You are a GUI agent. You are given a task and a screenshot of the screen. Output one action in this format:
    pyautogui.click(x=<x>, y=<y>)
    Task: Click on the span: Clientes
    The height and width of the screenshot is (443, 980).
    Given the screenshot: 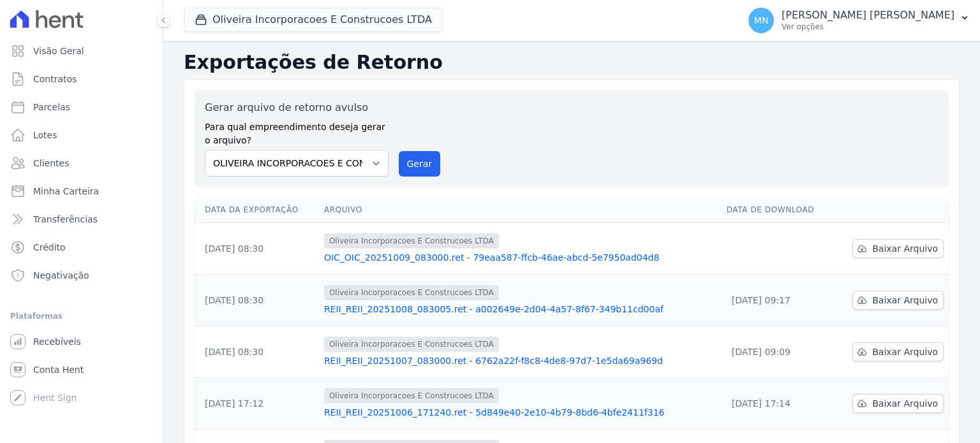 What is the action you would take?
    pyautogui.click(x=51, y=163)
    